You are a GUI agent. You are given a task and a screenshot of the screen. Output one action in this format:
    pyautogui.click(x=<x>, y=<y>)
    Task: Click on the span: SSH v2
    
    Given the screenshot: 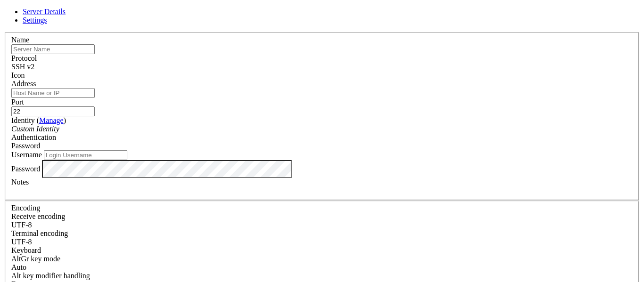 What is the action you would take?
    pyautogui.click(x=23, y=66)
    